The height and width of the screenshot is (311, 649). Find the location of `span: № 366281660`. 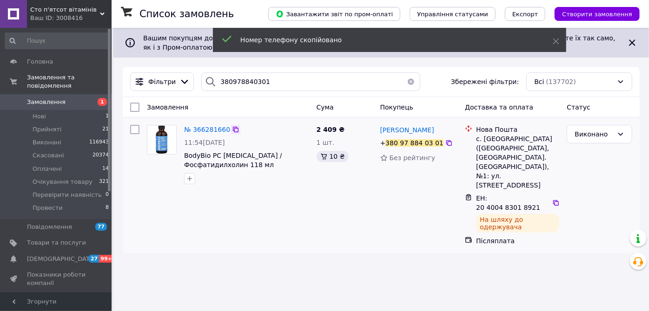

span: № 366281660 is located at coordinates (207, 130).